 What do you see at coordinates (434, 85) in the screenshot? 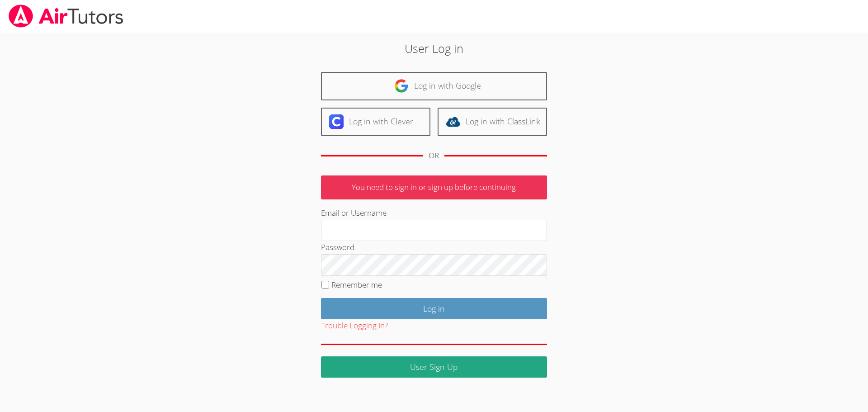
I see `a: Log in with Google` at bounding box center [434, 85].